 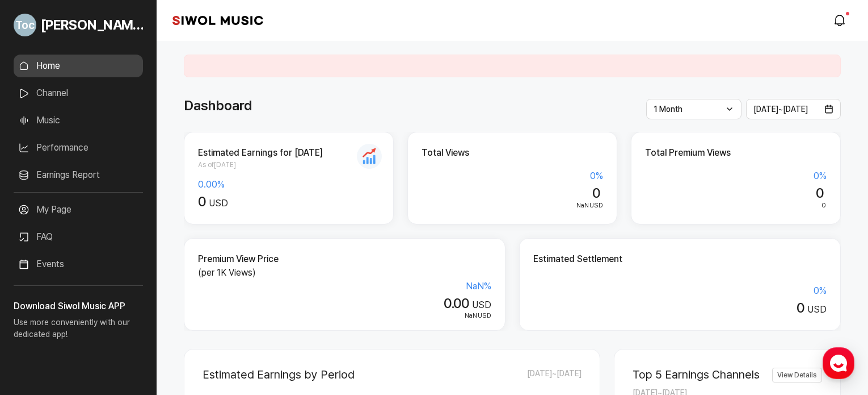 What do you see at coordinates (279, 375) in the screenshot?
I see `h2: Estimated Earnings by Period` at bounding box center [279, 375].